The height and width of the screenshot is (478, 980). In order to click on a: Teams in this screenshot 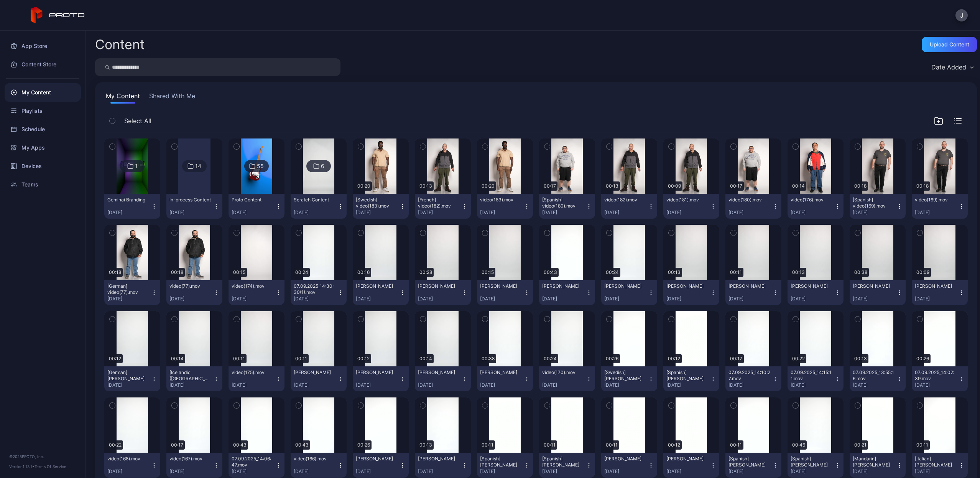, I will do `click(42, 185)`.